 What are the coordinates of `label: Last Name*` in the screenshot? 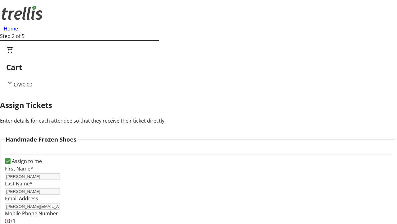 It's located at (19, 183).